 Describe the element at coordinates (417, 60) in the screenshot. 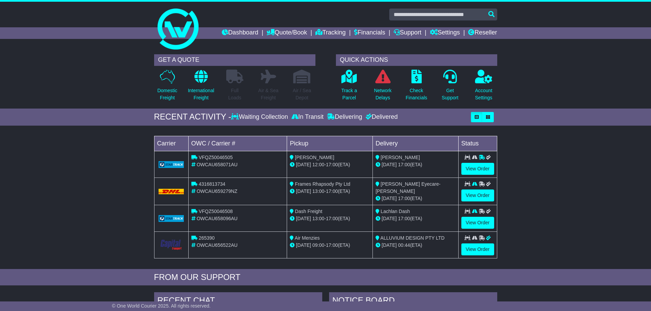

I see `div: QUICK ACTIONS` at that location.